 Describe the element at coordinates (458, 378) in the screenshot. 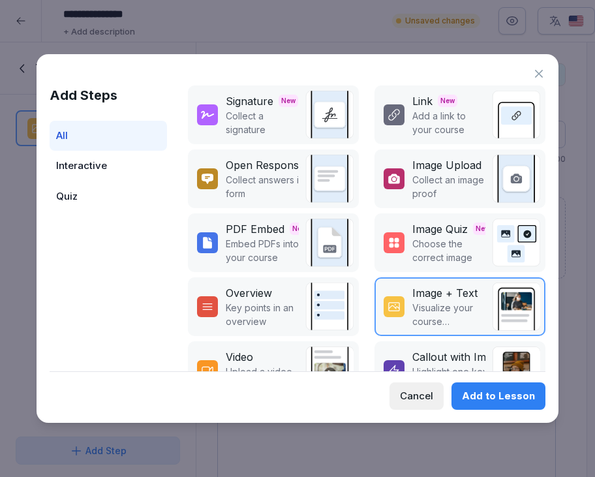

I see `p: Highlight one key piece of information` at that location.